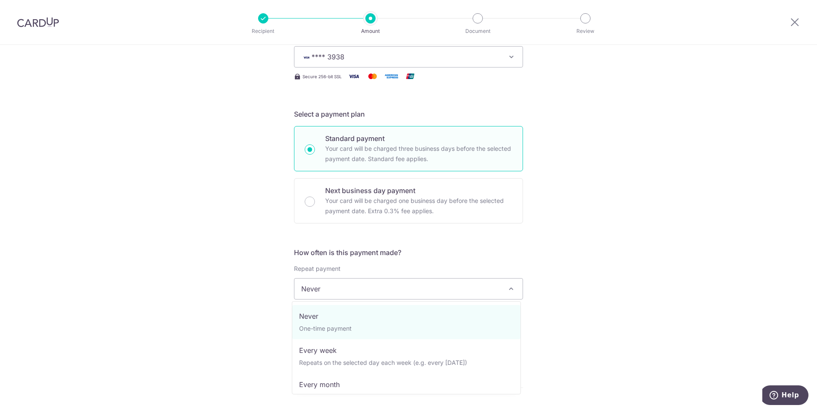 Image resolution: width=817 pixels, height=411 pixels. What do you see at coordinates (317, 269) in the screenshot?
I see `label: Repeat payment` at bounding box center [317, 269].